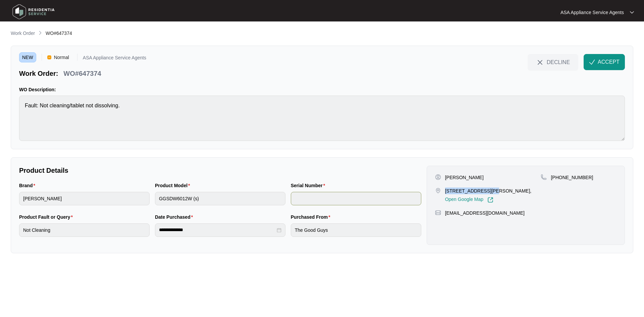 This screenshot has height=317, width=644. What do you see at coordinates (322, 90) in the screenshot?
I see `p: WO Description:` at bounding box center [322, 90].